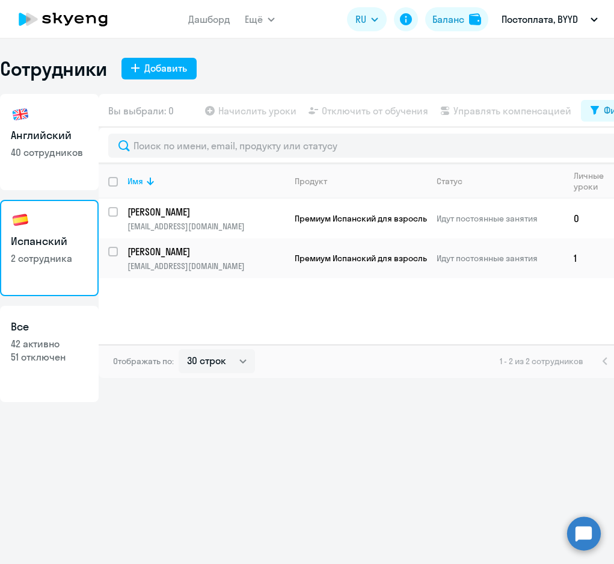 The height and width of the screenshot is (564, 614). What do you see at coordinates (49, 327) in the screenshot?
I see `h3: Все` at bounding box center [49, 327].